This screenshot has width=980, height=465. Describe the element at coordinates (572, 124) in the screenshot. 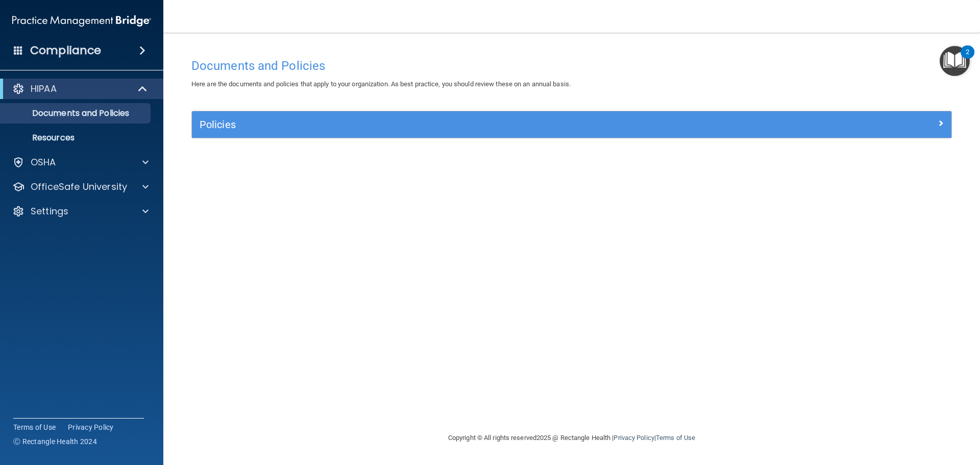

I see `a: Policies` at that location.